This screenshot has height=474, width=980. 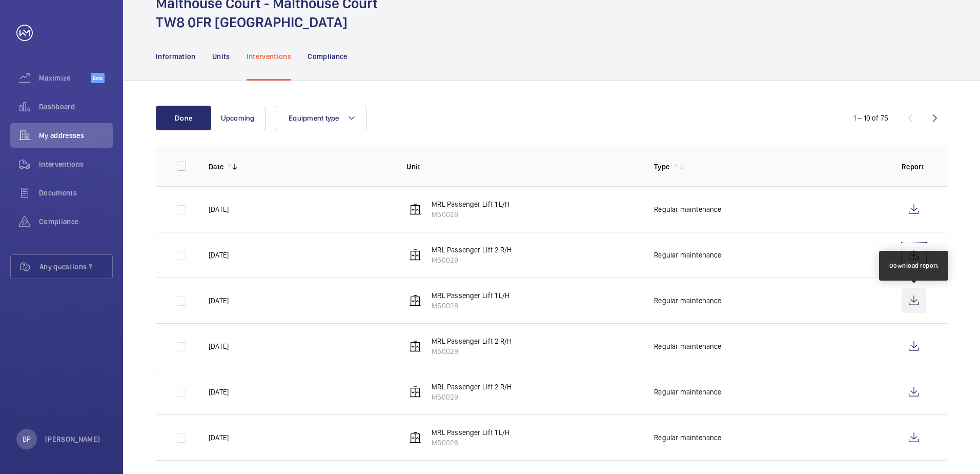 What do you see at coordinates (97, 78) in the screenshot?
I see `span: Beta` at bounding box center [97, 78].